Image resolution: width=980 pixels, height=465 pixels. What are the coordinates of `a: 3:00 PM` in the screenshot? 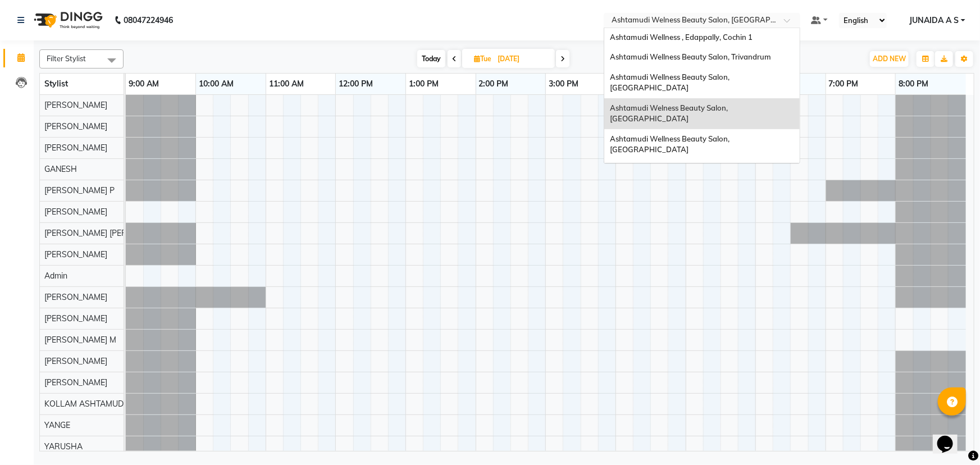 It's located at (563, 83).